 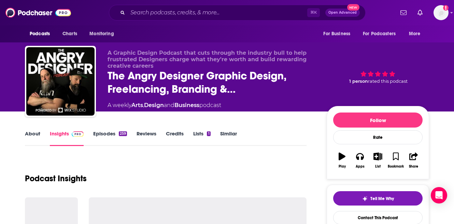 What do you see at coordinates (378, 160) in the screenshot?
I see `button: List` at bounding box center [378, 160].